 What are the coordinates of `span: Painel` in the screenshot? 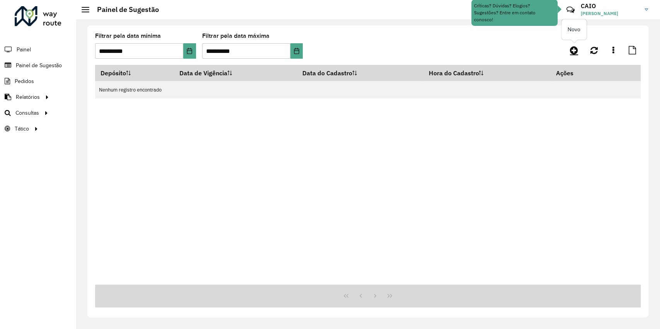 It's located at (24, 49).